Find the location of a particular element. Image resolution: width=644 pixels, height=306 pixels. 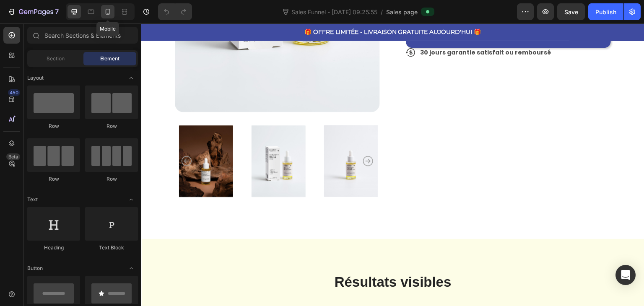

button: 7 is located at coordinates (33, 12).